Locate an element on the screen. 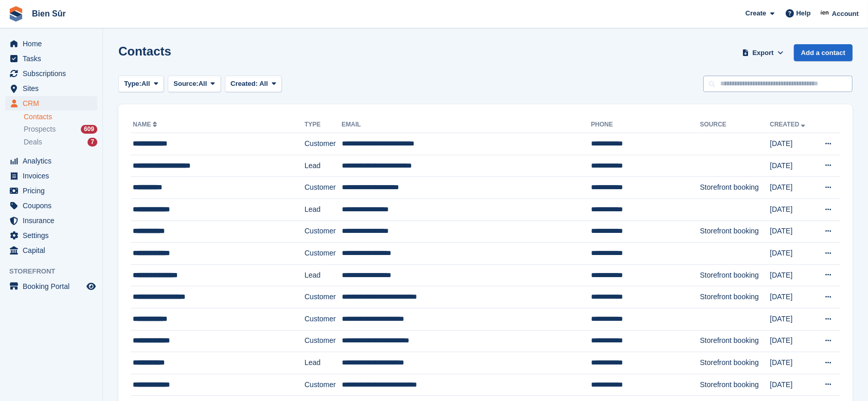 The width and height of the screenshot is (868, 401). th: Email is located at coordinates (467, 125).